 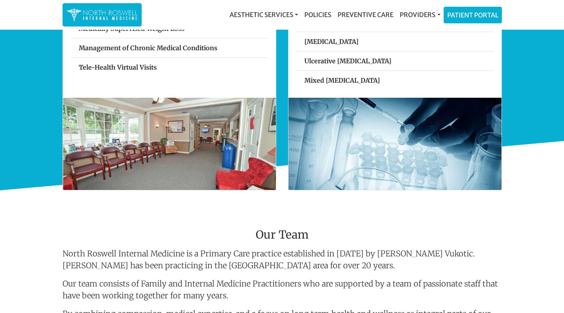 What do you see at coordinates (282, 237) in the screenshot?
I see `h3: Our Team` at bounding box center [282, 237].